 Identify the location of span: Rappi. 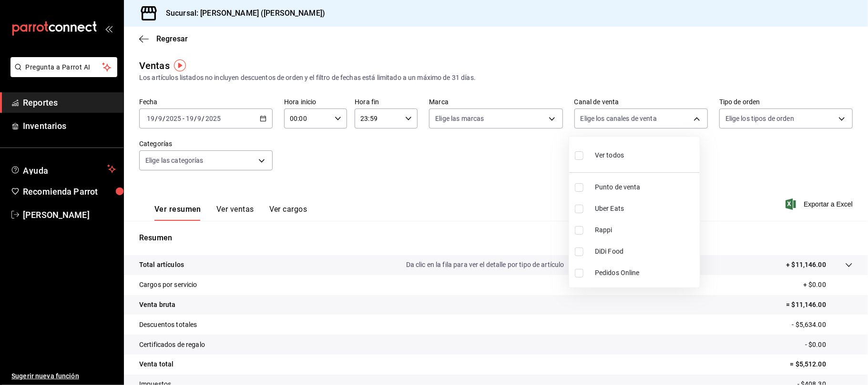
(645, 230).